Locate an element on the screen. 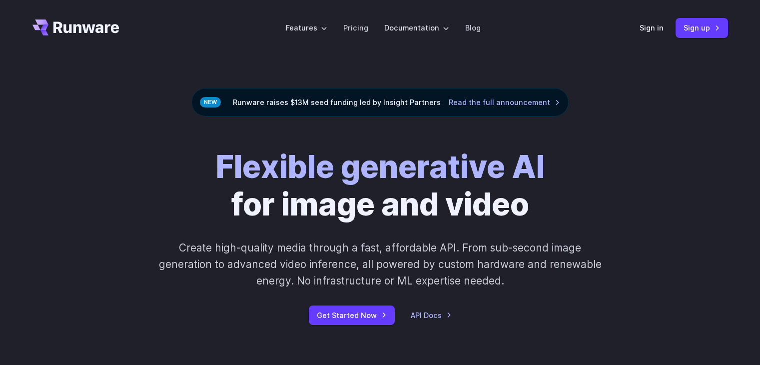 This screenshot has height=365, width=760. a: Sign in is located at coordinates (652, 27).